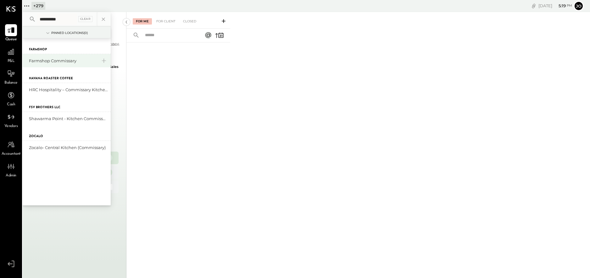 The height and width of the screenshot is (278, 590). Describe the element at coordinates (11, 169) in the screenshot. I see `a: Admin` at that location.